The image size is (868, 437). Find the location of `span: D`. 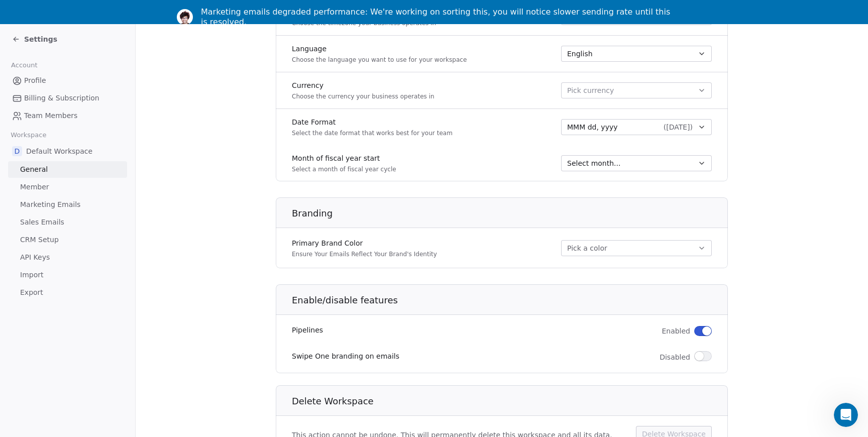

span: D is located at coordinates (17, 151).